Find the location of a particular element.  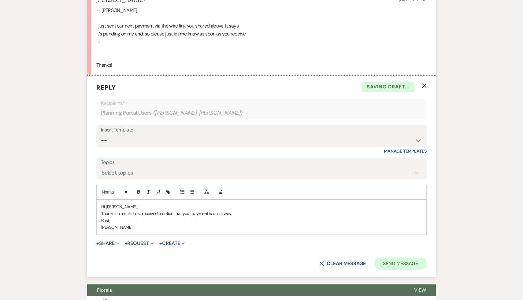

button: Clear message is located at coordinates (342, 264).